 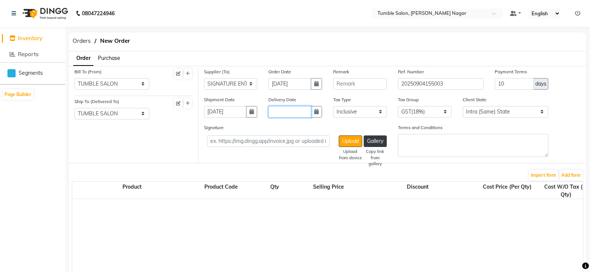 I want to click on div: Copy link from gallery, so click(x=375, y=158).